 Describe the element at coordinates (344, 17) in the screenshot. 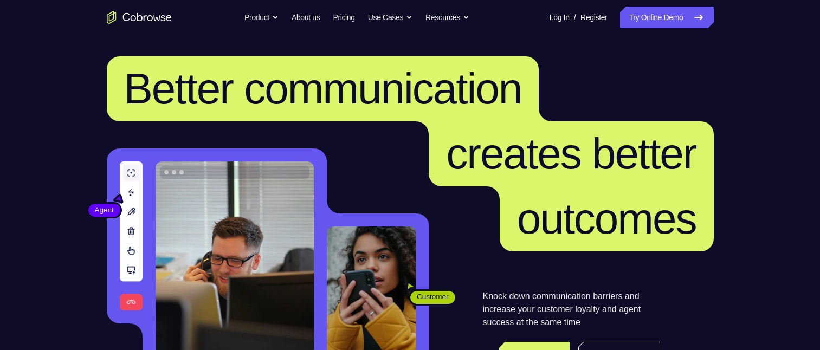

I see `a: Pricing` at that location.